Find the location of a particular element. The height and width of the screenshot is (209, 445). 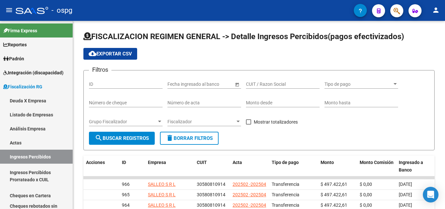

span: Acciones is located at coordinates (96, 162).